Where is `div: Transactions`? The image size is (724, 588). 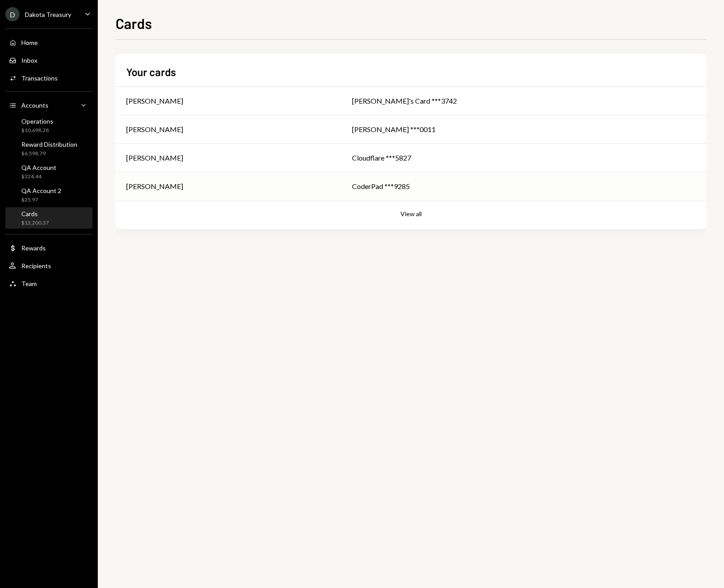
div: Transactions is located at coordinates (39, 78).